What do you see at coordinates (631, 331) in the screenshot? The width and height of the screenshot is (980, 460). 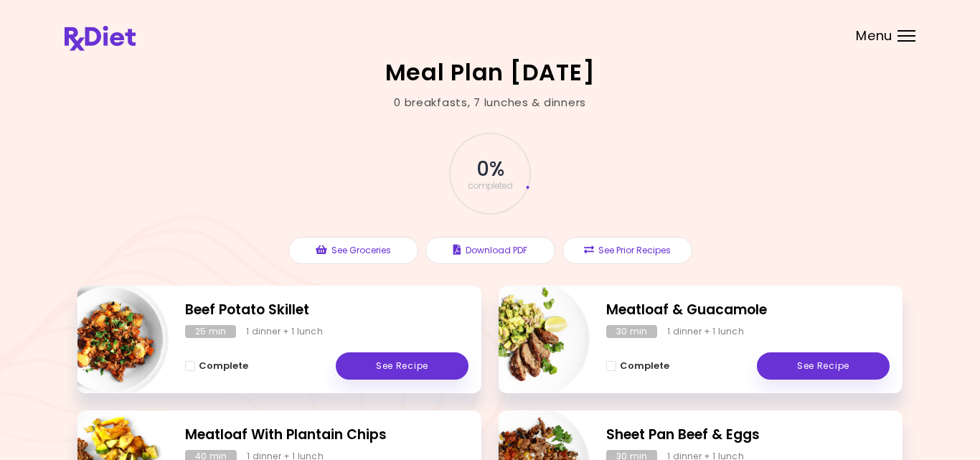 I see `div: 30 min` at bounding box center [631, 331].